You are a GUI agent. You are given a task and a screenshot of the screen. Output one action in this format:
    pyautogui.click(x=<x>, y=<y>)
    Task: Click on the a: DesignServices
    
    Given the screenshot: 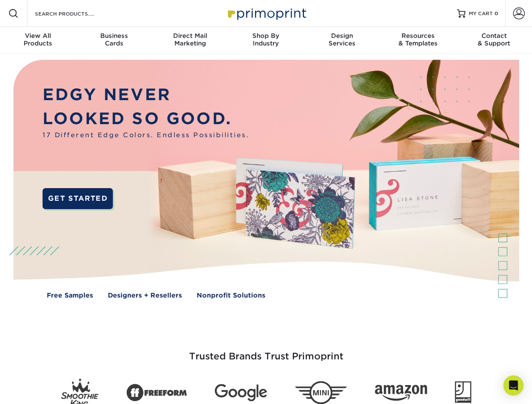 What is the action you would take?
    pyautogui.click(x=342, y=40)
    